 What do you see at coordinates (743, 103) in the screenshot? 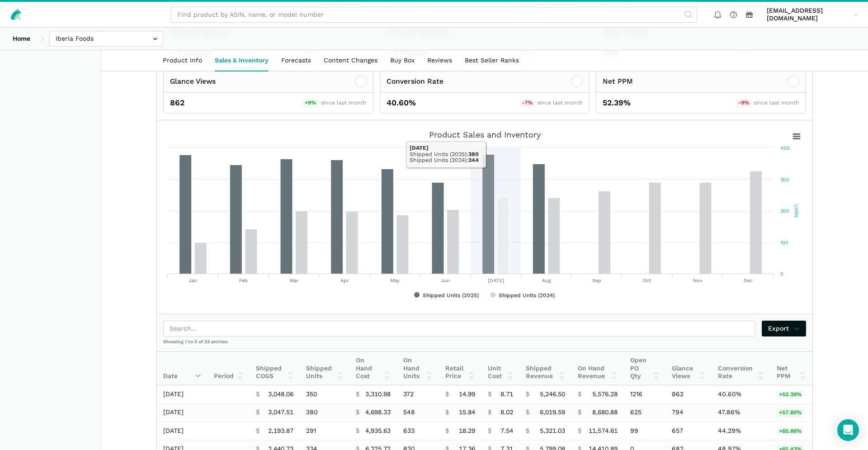
I see `span: -9%` at bounding box center [743, 103].